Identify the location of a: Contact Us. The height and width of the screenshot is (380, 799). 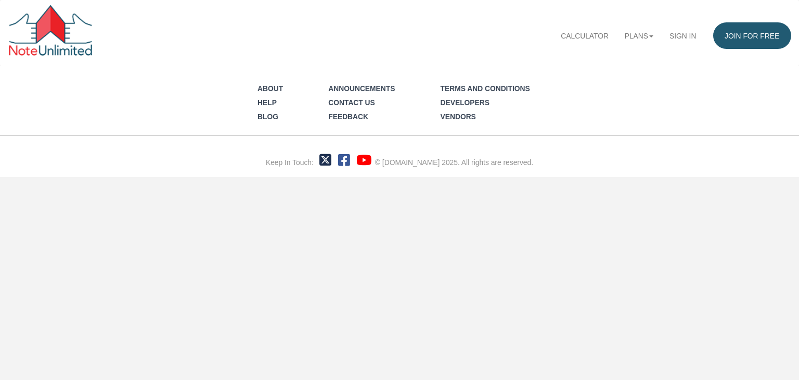
(352, 103).